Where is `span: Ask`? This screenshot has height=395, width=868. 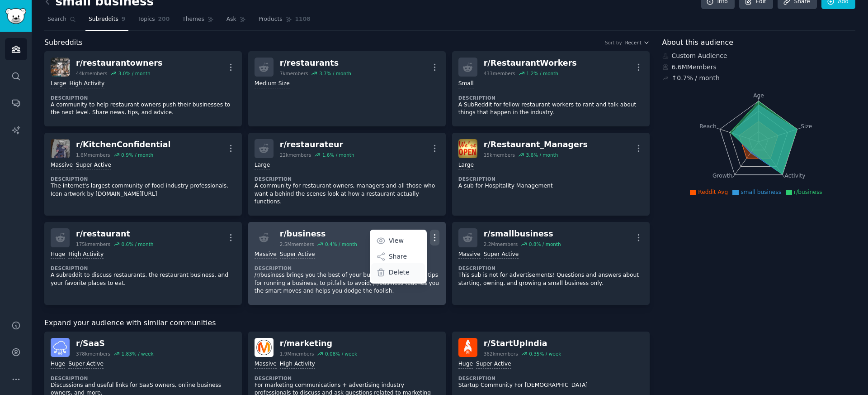
span: Ask is located at coordinates (232, 19).